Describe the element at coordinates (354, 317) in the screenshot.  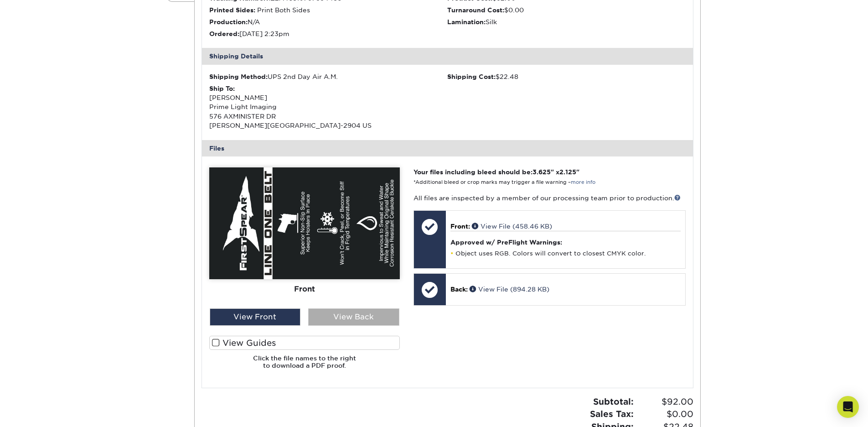
I see `div: View Back` at that location.